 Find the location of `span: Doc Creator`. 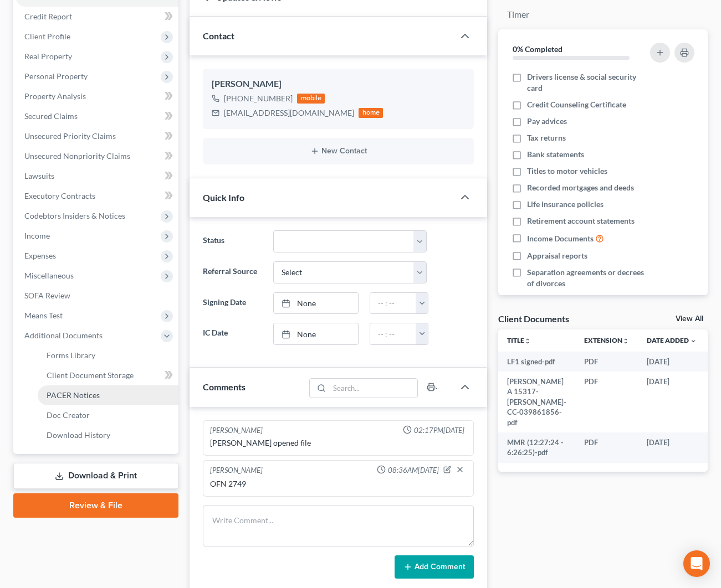

span: Doc Creator is located at coordinates (68, 415).